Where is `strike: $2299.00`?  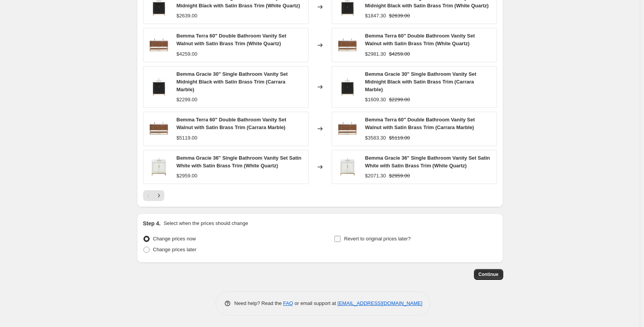 strike: $2299.00 is located at coordinates (399, 100).